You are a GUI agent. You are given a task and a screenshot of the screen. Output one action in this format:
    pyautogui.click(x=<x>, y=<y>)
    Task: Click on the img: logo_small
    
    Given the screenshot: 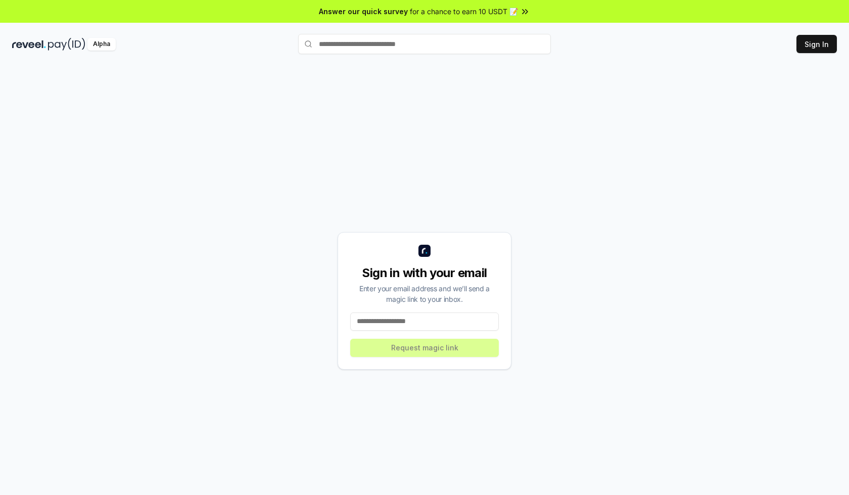 What is the action you would take?
    pyautogui.click(x=425, y=251)
    